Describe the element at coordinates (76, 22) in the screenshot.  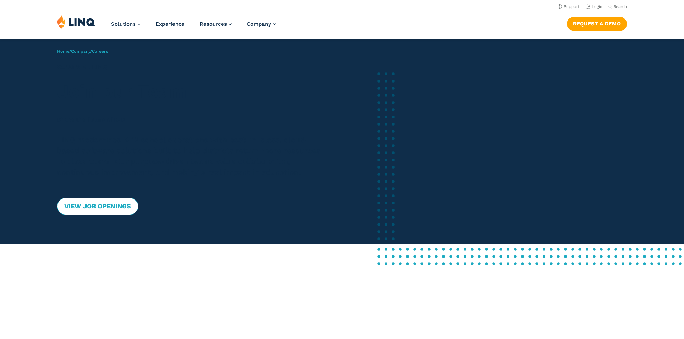
I see `img: LINQ | K‑12 Software` at that location.